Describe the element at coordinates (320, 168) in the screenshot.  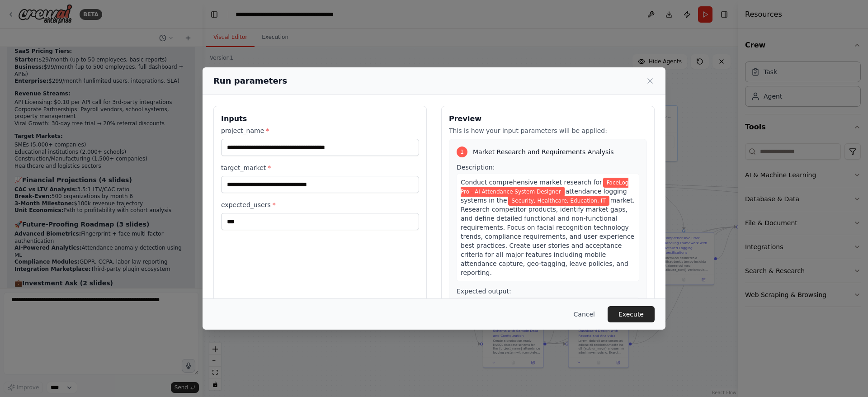
I see `label: target_market` at that location.